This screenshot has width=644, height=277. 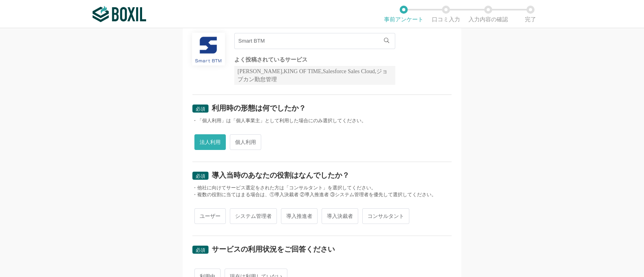 What do you see at coordinates (315, 60) in the screenshot?
I see `div: よく投稿されているサービス` at bounding box center [315, 60].